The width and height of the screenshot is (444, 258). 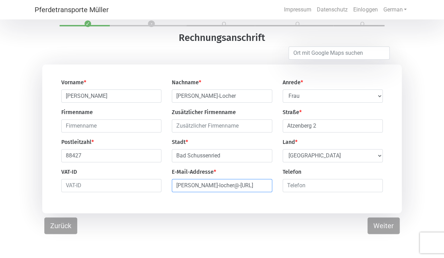 What do you see at coordinates (293, 82) in the screenshot?
I see `label: Anrede` at bounding box center [293, 82].